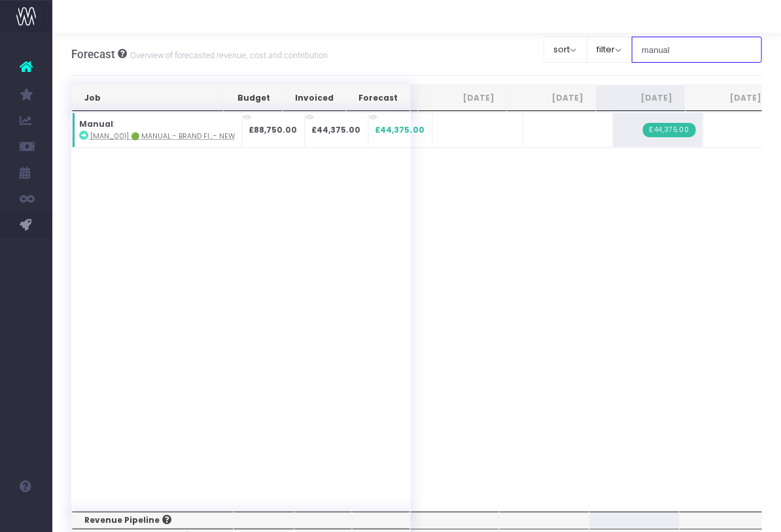  What do you see at coordinates (253, 98) in the screenshot?
I see `th: Budget` at bounding box center [253, 98].